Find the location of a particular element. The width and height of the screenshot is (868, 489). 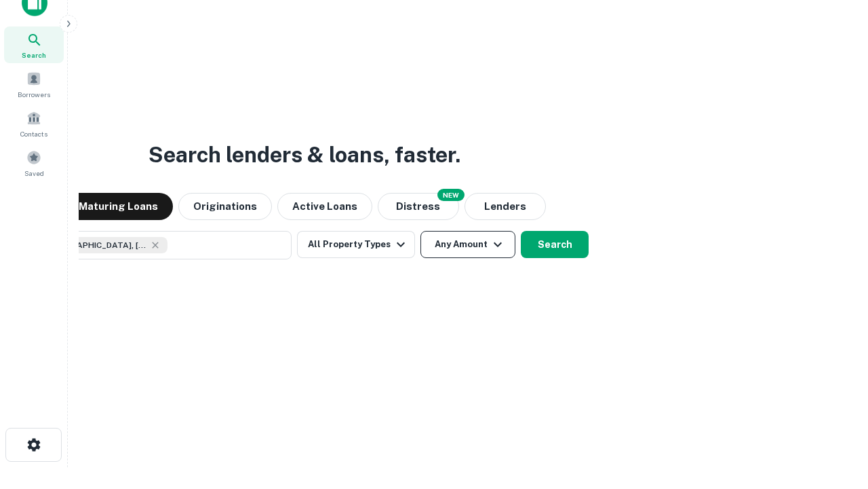

button: Active Loans is located at coordinates (325, 206).